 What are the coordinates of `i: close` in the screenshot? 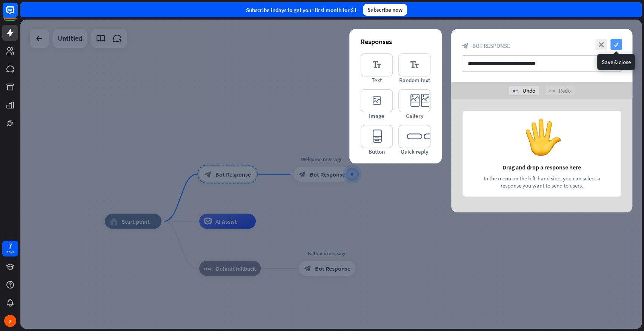 It's located at (600, 44).